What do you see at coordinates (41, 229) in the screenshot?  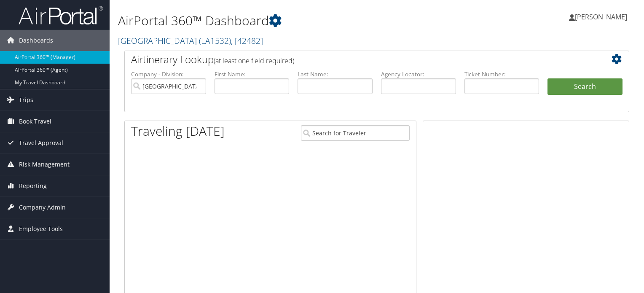 I see `span: Employee Tools` at bounding box center [41, 229].